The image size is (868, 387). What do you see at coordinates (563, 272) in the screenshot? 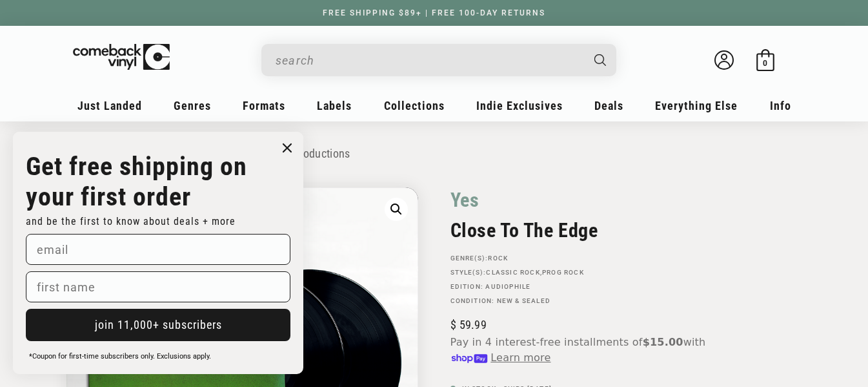
I see `a: Prog Rock` at bounding box center [563, 272].